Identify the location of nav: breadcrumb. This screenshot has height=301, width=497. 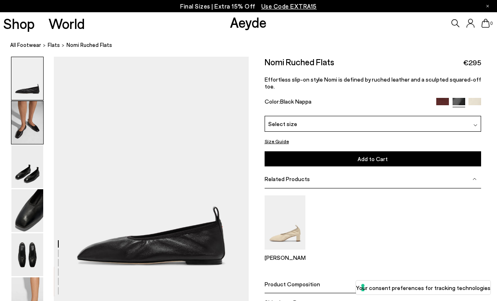
(253, 45).